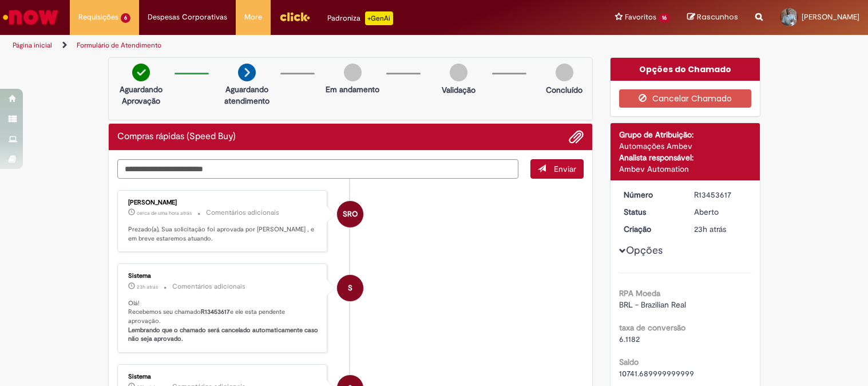 Image resolution: width=868 pixels, height=386 pixels. I want to click on span: Despesas Corporativas, so click(187, 17).